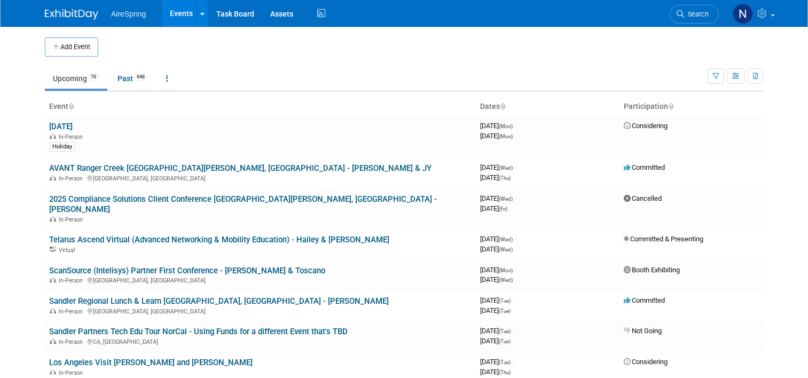  Describe the element at coordinates (260, 107) in the screenshot. I see `th: Event` at that location.